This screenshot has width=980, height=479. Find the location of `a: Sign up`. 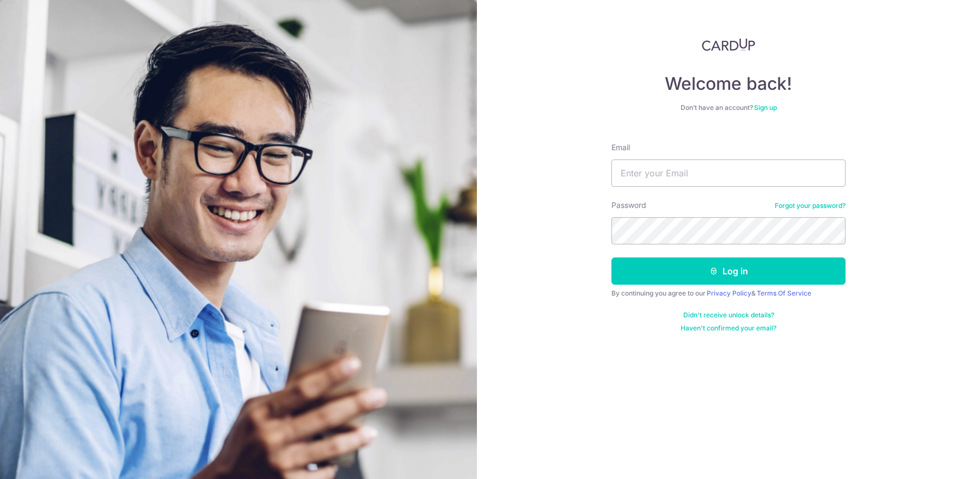

a: Sign up is located at coordinates (766, 107).